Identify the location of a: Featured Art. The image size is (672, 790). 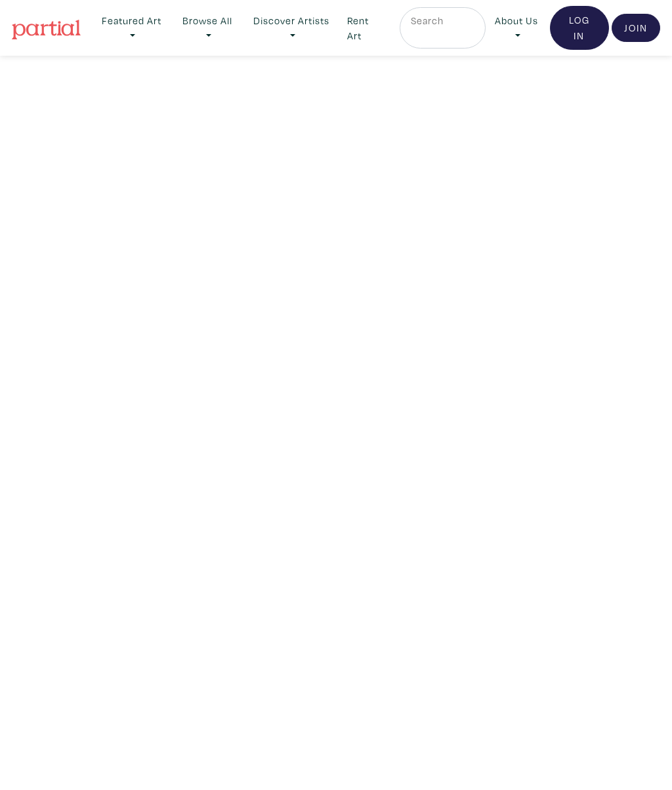
(131, 29).